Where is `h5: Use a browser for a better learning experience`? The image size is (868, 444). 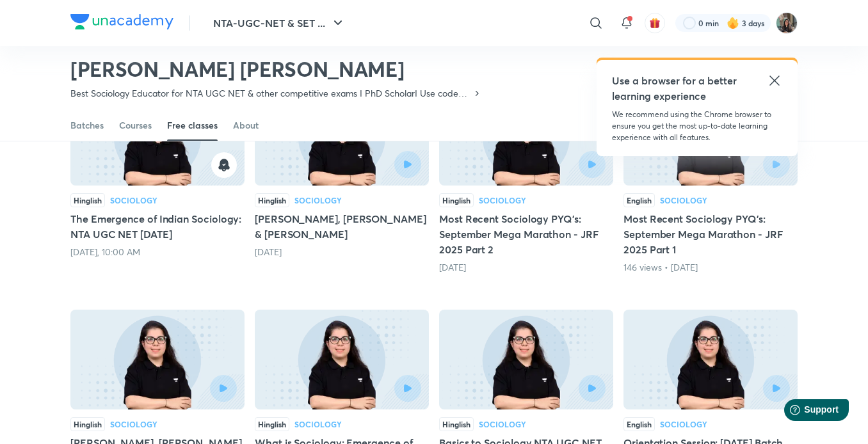
h5: Use a browser for a better learning experience is located at coordinates (676, 89).